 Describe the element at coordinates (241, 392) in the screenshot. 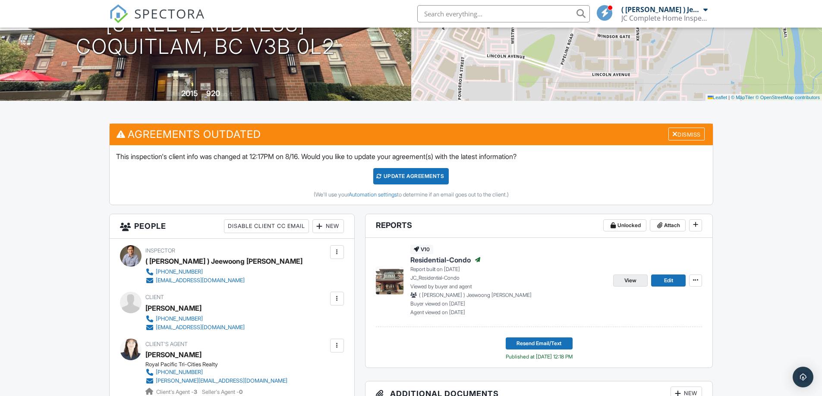

I see `strong: 0` at that location.